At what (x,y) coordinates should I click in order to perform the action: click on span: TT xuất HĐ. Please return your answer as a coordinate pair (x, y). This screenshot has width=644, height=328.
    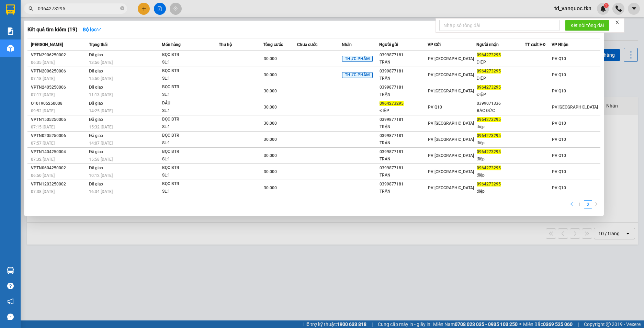
    Looking at the image, I should click on (535, 45).